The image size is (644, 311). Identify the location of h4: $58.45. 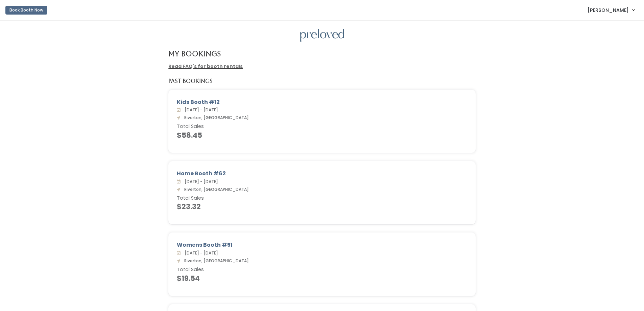
(322, 135).